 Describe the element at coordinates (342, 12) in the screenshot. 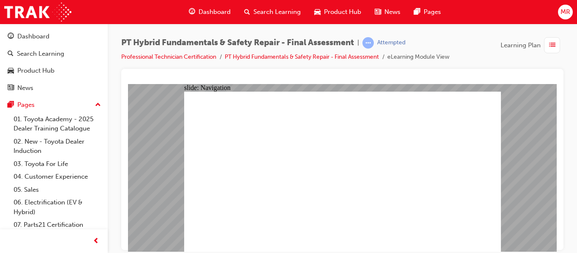

I see `span: Product Hub` at that location.